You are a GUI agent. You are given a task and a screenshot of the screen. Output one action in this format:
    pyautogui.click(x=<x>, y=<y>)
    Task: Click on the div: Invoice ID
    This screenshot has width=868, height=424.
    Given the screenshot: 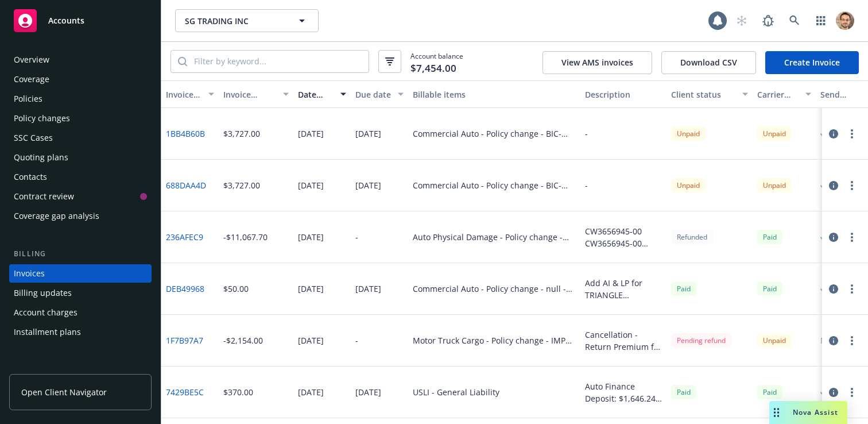 What is the action you would take?
    pyautogui.click(x=183, y=94)
    